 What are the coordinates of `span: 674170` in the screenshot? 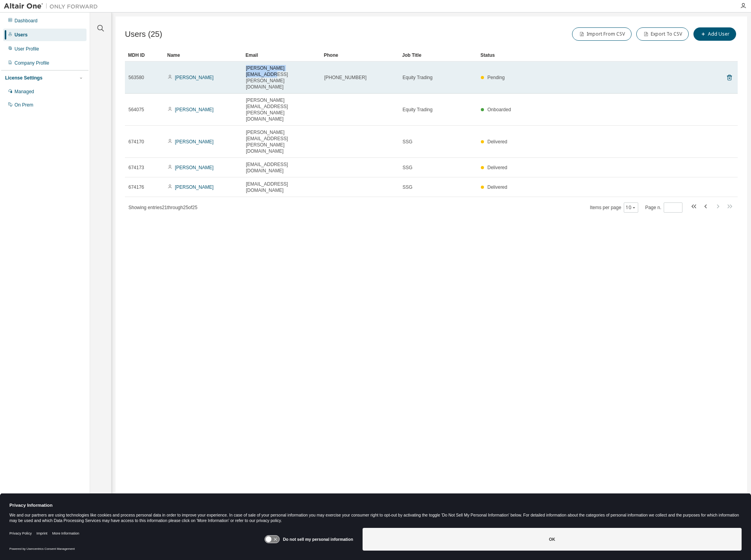 It's located at (136, 142).